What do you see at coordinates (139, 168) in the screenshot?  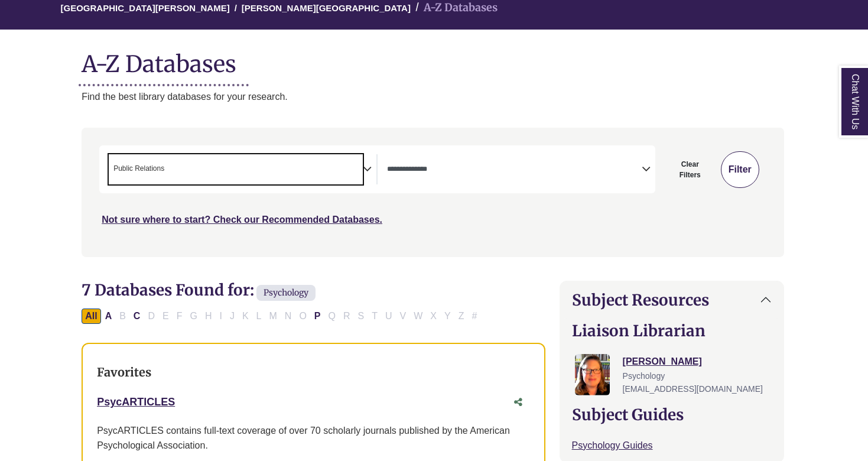 I see `span: Public Relations` at bounding box center [139, 168].